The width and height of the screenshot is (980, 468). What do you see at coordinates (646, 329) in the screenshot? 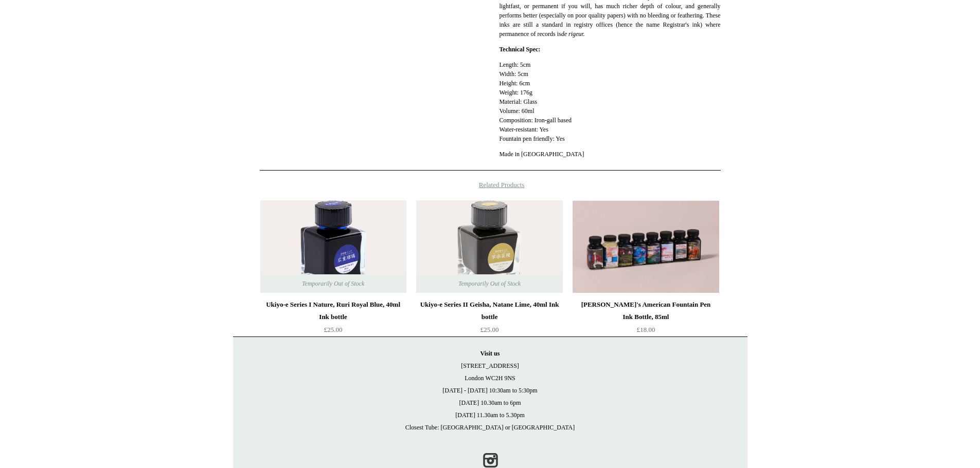
I see `span: £18.00` at bounding box center [646, 329].